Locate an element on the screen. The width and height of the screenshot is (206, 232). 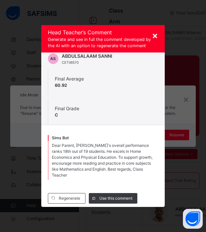
span: 60.92 is located at coordinates (61, 85).